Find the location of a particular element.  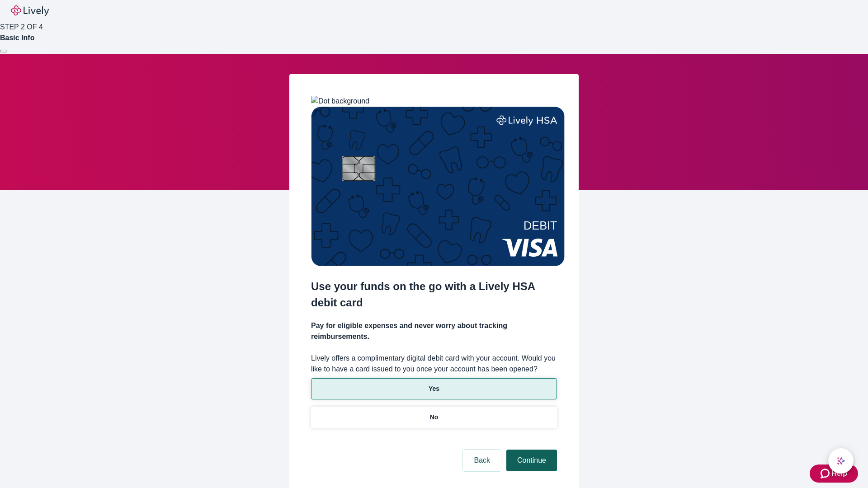

svg: Zendesk support icon is located at coordinates (825, 474).